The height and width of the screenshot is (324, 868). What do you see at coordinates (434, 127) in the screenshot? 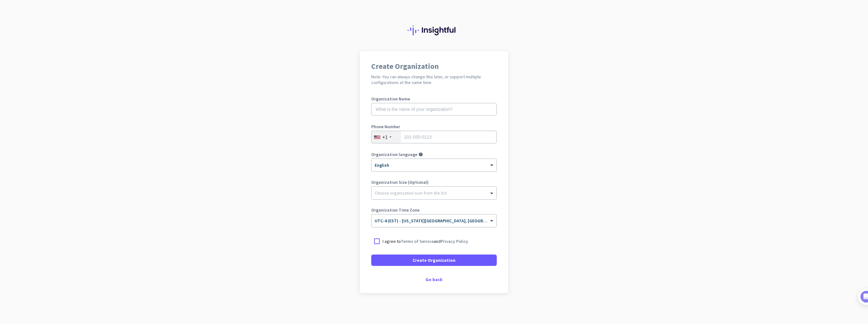
I see `label: Phone Number` at bounding box center [434, 127].